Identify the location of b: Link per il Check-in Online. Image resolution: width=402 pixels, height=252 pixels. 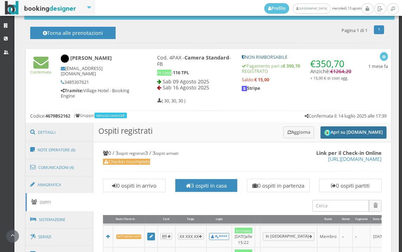
(349, 153).